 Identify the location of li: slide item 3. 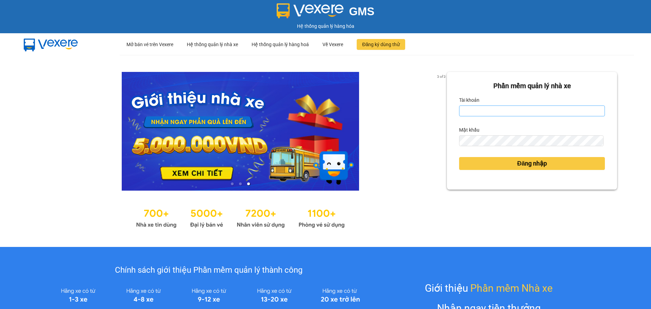
(249, 184).